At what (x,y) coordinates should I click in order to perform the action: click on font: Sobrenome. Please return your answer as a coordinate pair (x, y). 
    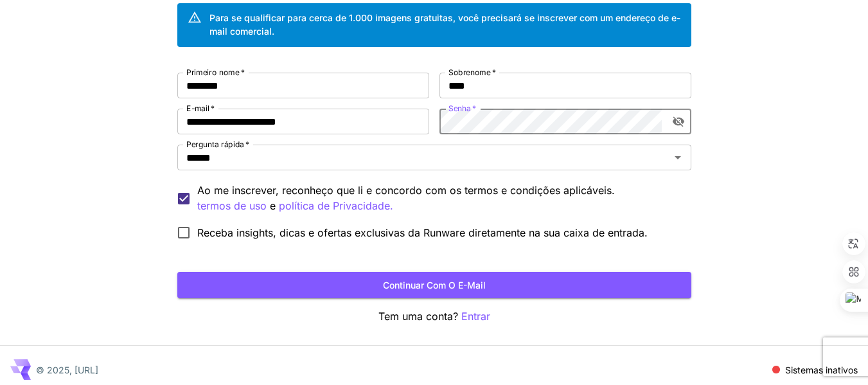
    Looking at the image, I should click on (469, 72).